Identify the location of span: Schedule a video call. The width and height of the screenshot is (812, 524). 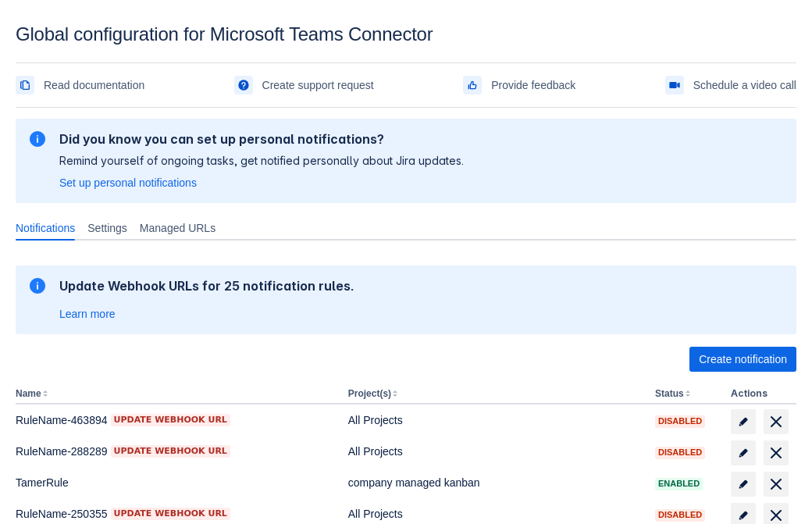
(745, 85).